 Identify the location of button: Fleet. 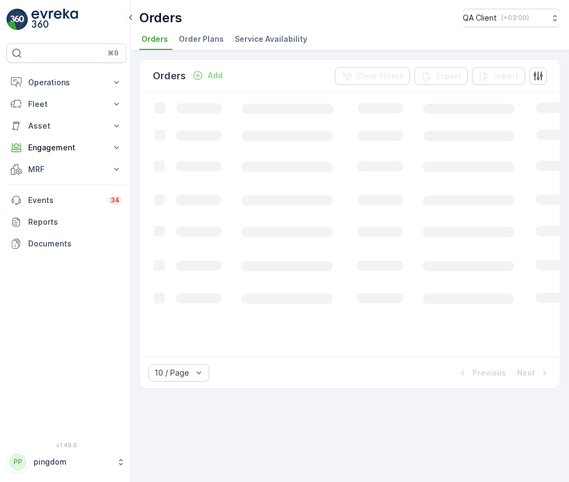
(66, 104).